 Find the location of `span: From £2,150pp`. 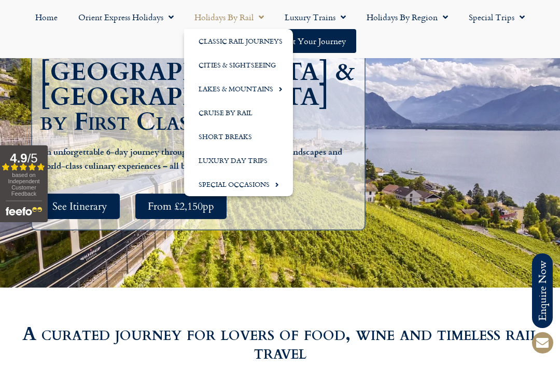

span: From £2,150pp is located at coordinates (181, 206).